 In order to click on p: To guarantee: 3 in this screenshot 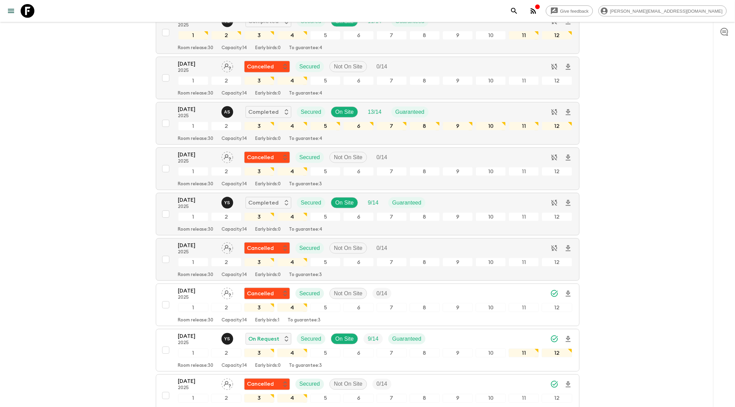, I will do `click(305, 321)`.